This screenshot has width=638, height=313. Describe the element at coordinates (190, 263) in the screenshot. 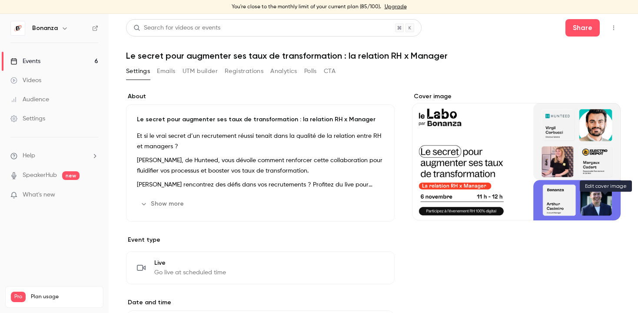

I see `span: Live` at that location.